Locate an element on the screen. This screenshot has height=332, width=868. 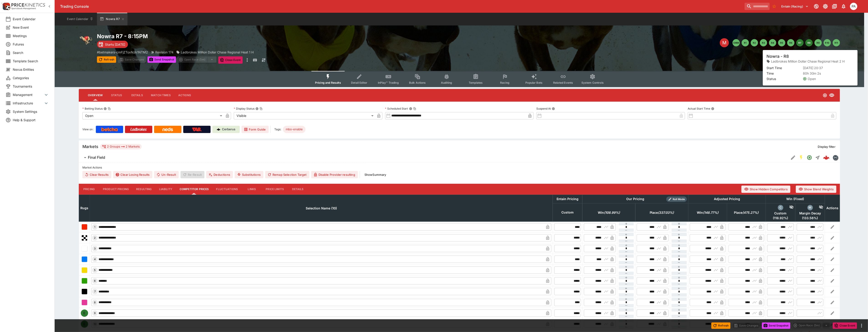
p: Ladbrokes Million Dollar Chase Regional Heat 1 H is located at coordinates (217, 52).